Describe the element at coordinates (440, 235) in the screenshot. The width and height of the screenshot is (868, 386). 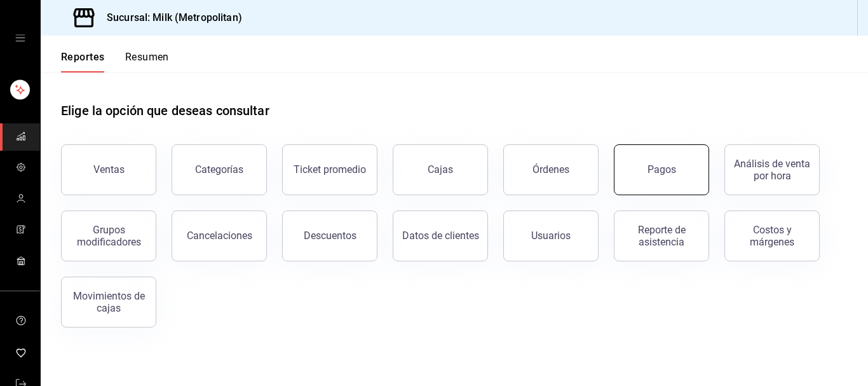
I see `div: Datos de clientes` at that location.